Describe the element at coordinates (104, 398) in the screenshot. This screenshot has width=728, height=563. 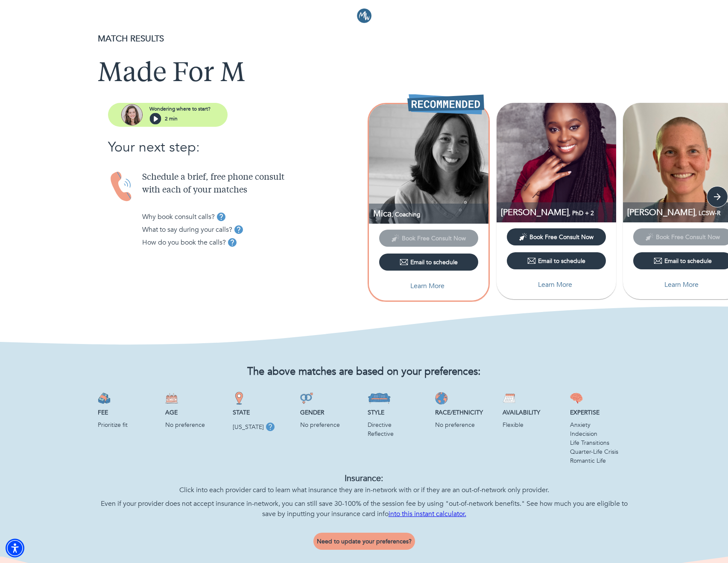
I see `img: Fee` at that location.